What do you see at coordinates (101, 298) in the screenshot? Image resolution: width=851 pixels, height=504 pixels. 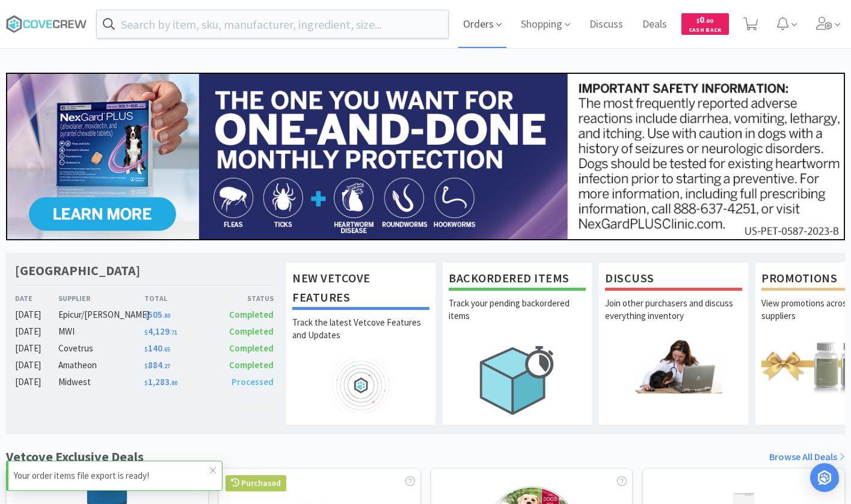 I see `div: Supplier` at bounding box center [101, 298].